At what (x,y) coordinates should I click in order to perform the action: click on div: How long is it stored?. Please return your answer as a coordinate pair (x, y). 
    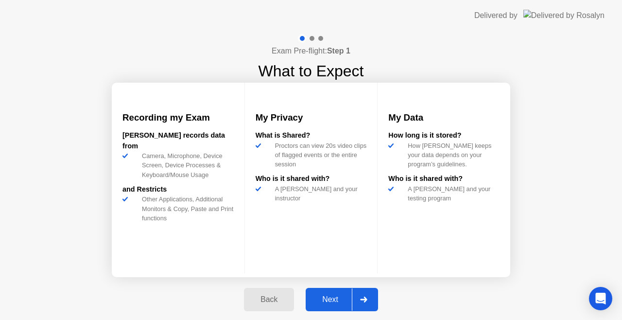
    Looking at the image, I should click on (444, 136).